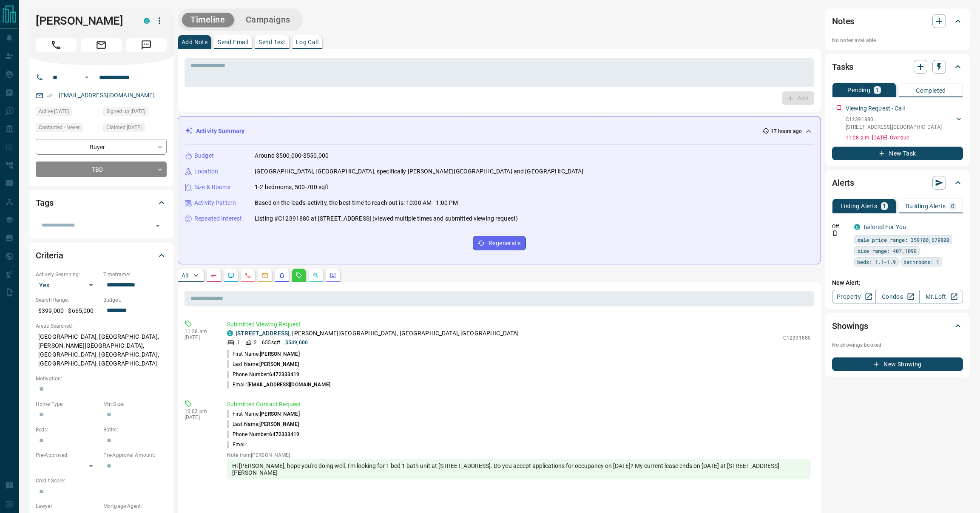  Describe the element at coordinates (843, 67) in the screenshot. I see `h2: Tasks` at that location.